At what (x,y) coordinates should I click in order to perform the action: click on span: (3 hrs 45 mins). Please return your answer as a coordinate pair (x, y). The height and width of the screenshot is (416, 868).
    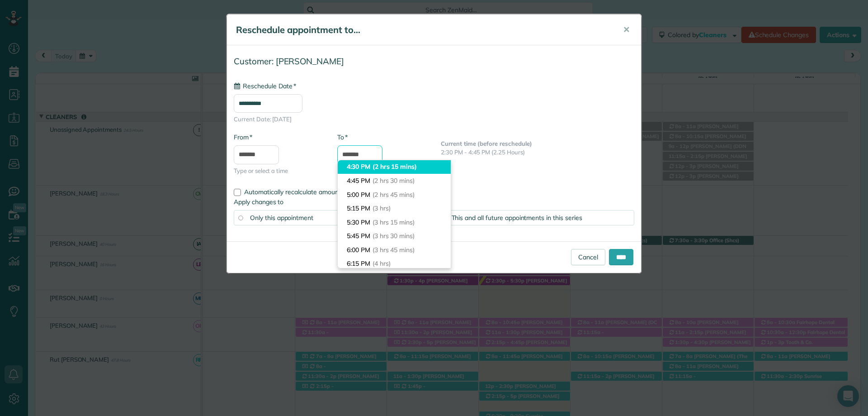
    Looking at the image, I should click on (393, 250).